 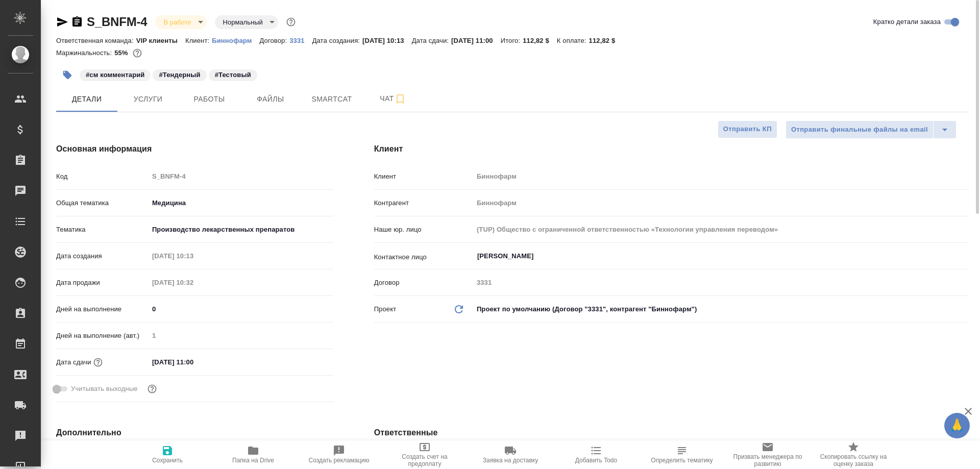 I want to click on a: S_BNFM-4, so click(x=117, y=21).